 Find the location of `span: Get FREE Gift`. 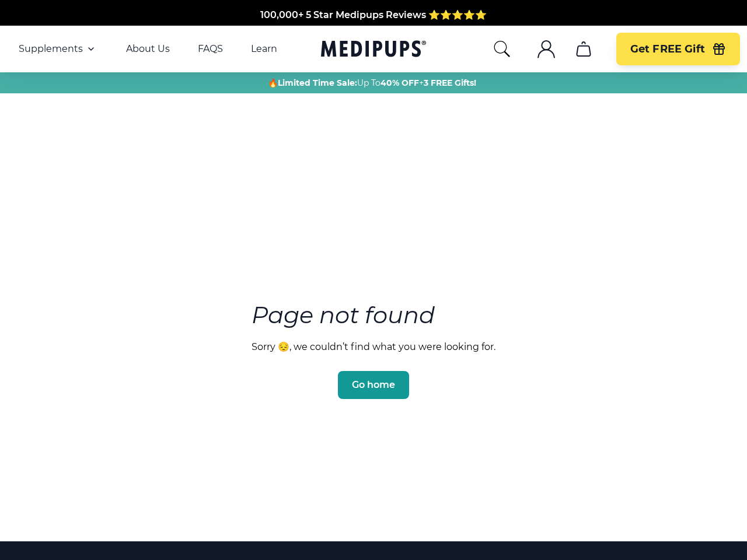

span: Get FREE Gift is located at coordinates (668, 49).